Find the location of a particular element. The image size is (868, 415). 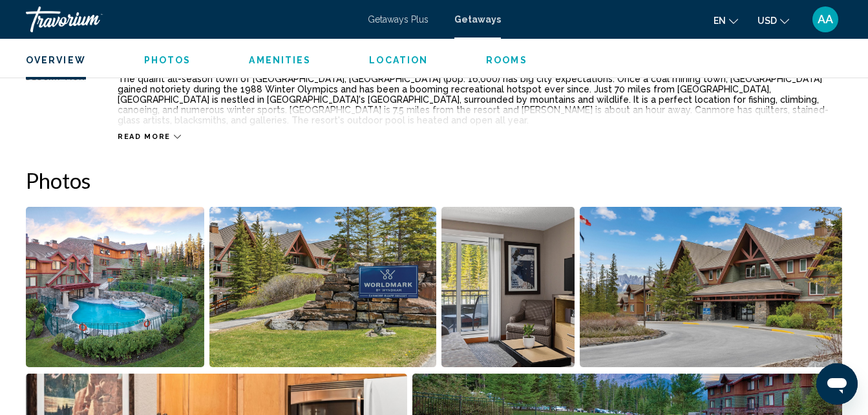

button: Read more is located at coordinates (149, 136).